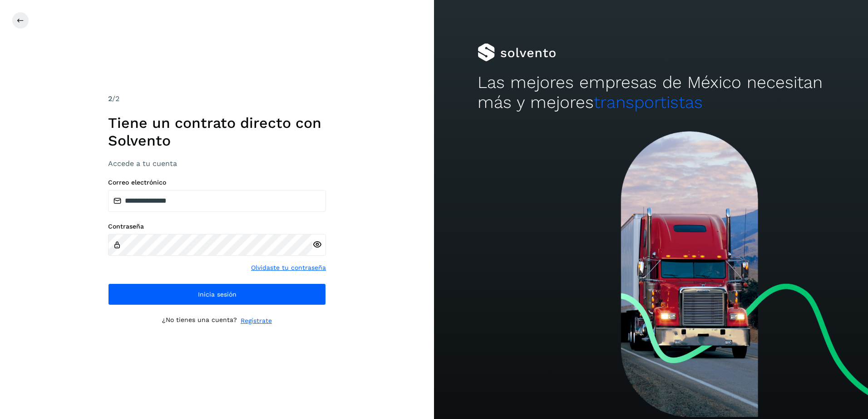 This screenshot has width=868, height=419. What do you see at coordinates (217, 132) in the screenshot?
I see `h1: Tiene un contrato directo con Solvento` at bounding box center [217, 132].